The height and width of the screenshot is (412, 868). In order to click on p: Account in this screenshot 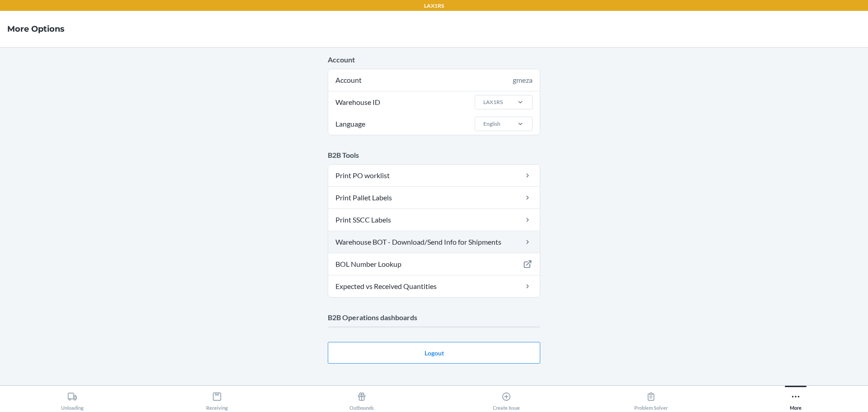, I will do `click(434, 59)`.